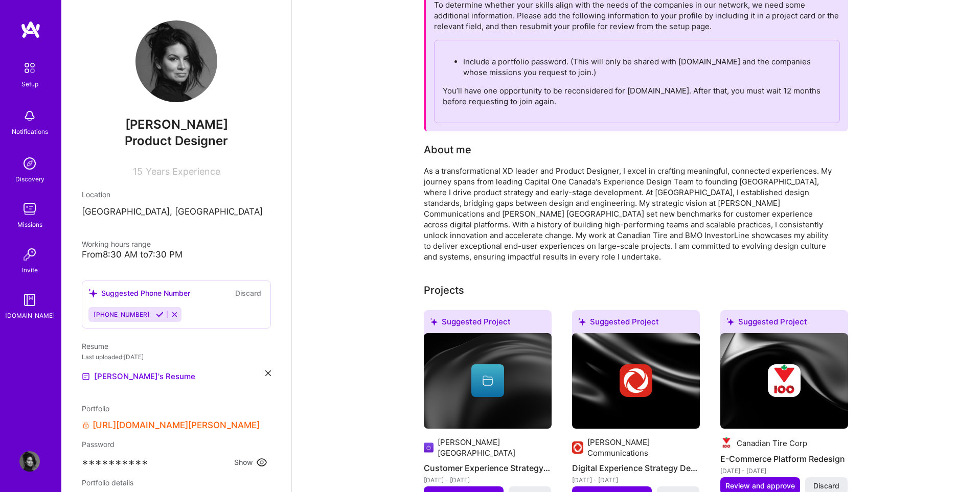  What do you see at coordinates (30, 84) in the screenshot?
I see `div: Setup` at bounding box center [30, 84].